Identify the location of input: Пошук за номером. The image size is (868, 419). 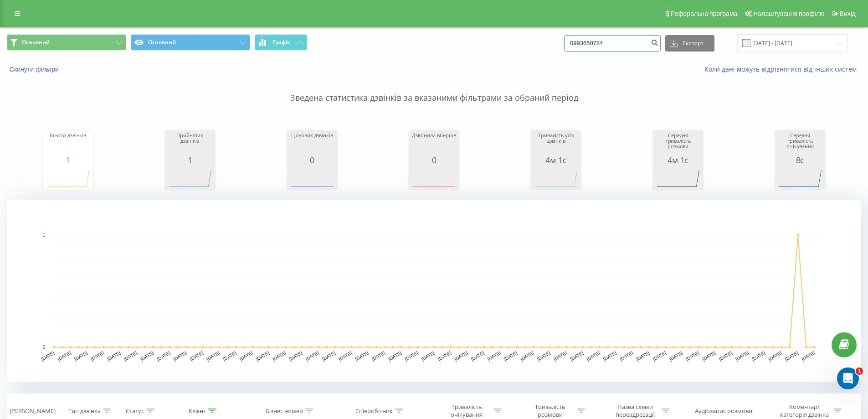
(612, 43).